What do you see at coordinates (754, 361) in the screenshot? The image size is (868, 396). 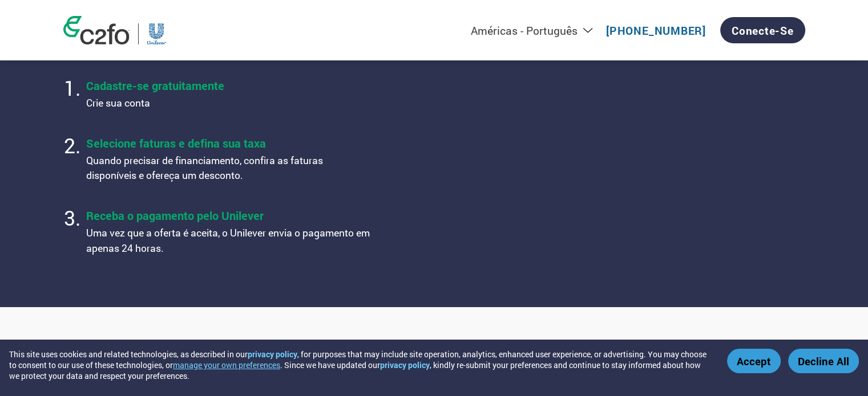 I see `button: Accept` at bounding box center [754, 361].